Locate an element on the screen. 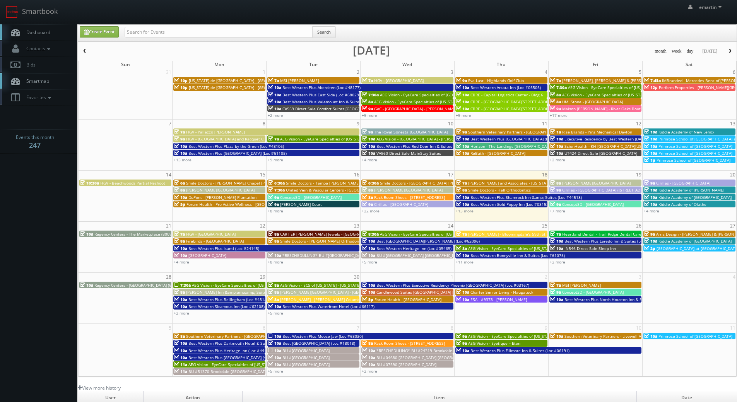 The image size is (737, 402). a: Create Event is located at coordinates (99, 32).